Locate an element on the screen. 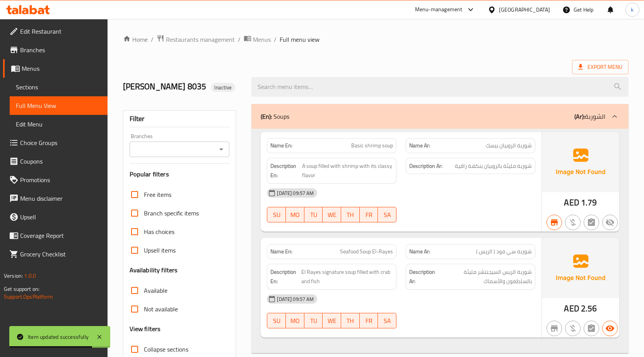  span: TU is located at coordinates (314, 215).